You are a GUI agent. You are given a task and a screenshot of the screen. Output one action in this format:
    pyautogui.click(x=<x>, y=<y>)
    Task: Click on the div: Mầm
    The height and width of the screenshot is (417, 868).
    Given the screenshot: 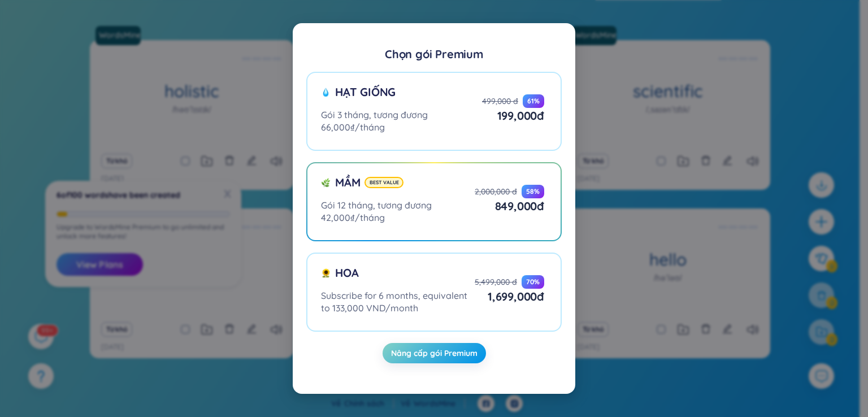 What is the action you would take?
    pyautogui.click(x=398, y=186)
    